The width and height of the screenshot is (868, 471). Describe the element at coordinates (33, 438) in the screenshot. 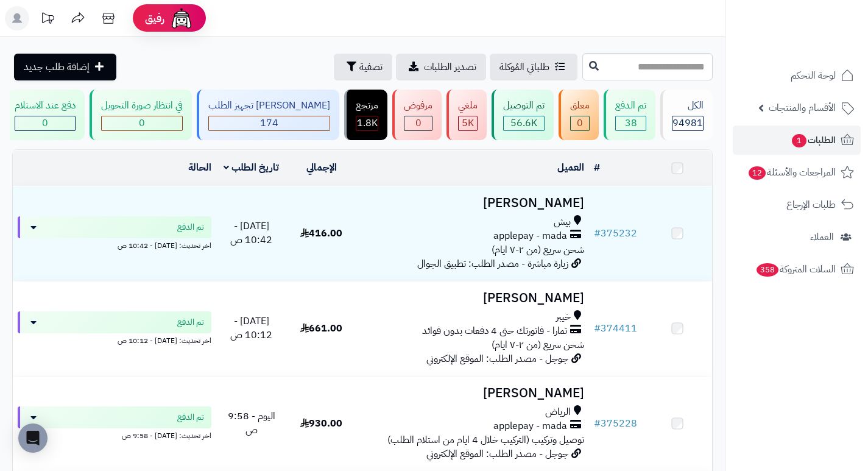

I see `div: Open Intercom Messenger` at that location.